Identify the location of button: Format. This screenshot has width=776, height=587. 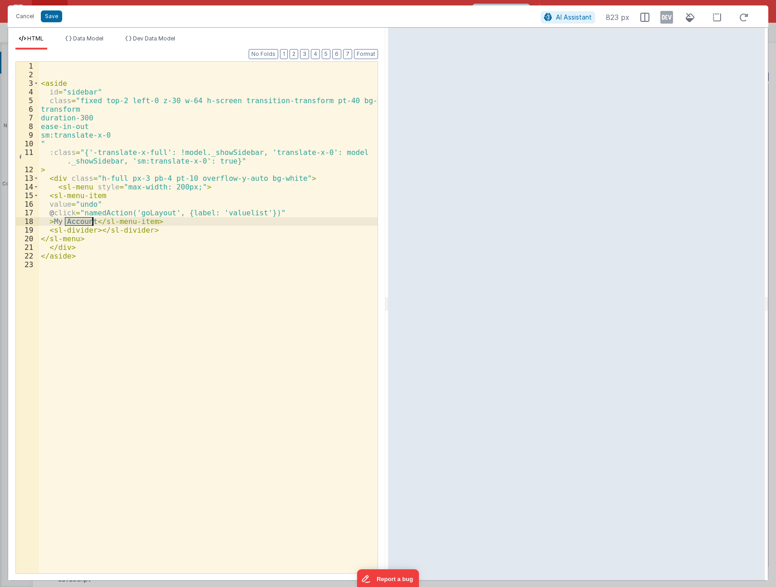
(366, 54).